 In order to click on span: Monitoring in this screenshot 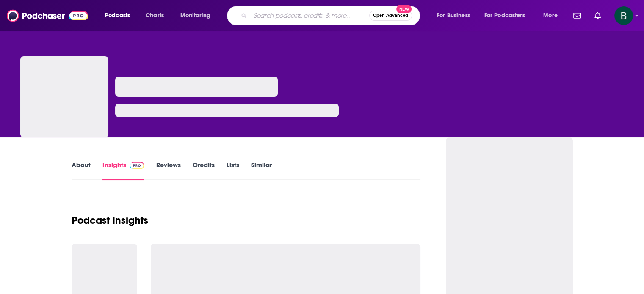, I will do `click(195, 16)`.